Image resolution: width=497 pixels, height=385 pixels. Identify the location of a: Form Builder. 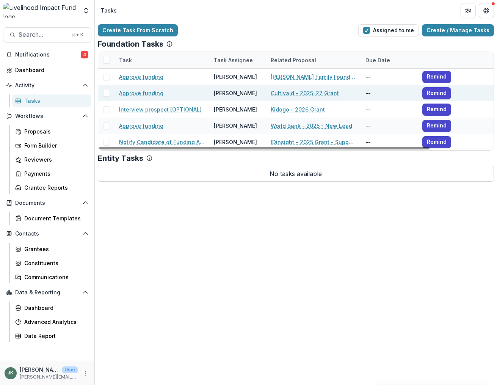
(52, 145).